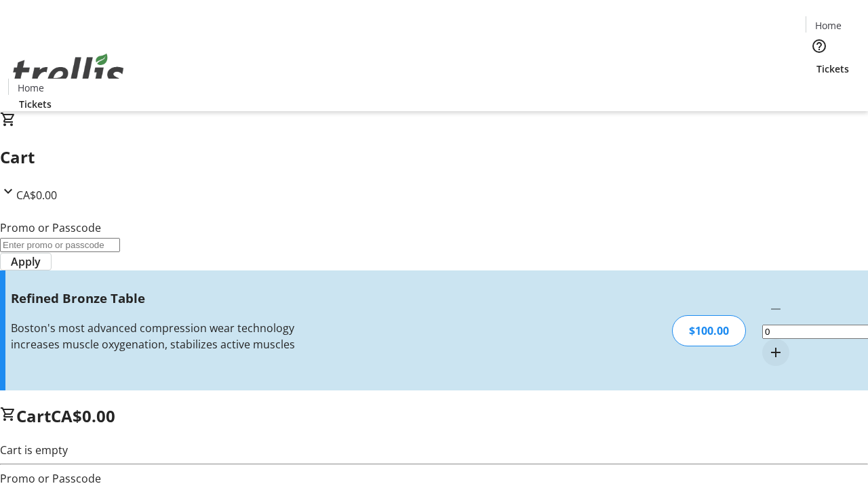 The height and width of the screenshot is (488, 868). What do you see at coordinates (69, 73) in the screenshot?
I see `img: Orient E2E Organization xL2k3T5cPu's Logo` at bounding box center [69, 73].